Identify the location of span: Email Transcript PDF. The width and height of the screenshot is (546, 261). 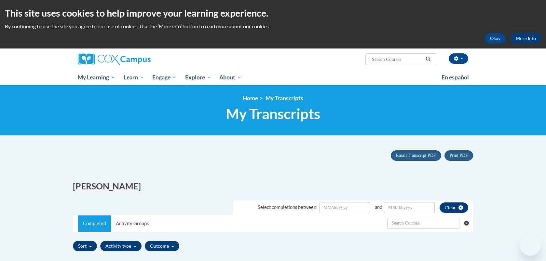
(416, 155).